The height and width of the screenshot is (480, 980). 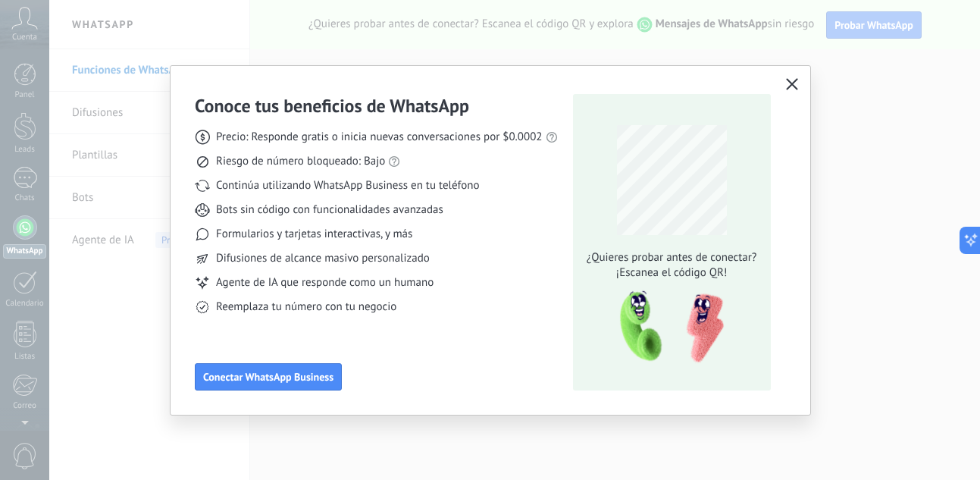 I want to click on span: Agente de IA que responde como un humano, so click(x=325, y=283).